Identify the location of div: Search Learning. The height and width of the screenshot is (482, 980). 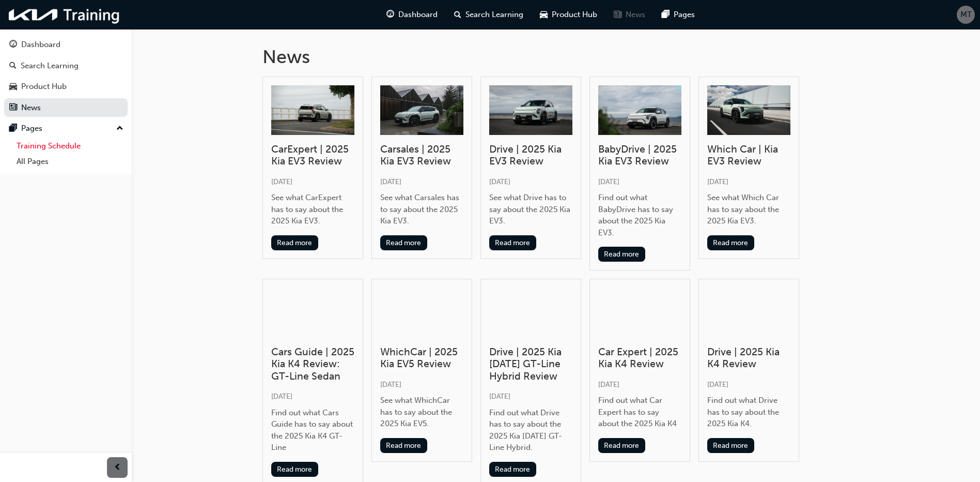
(49, 66).